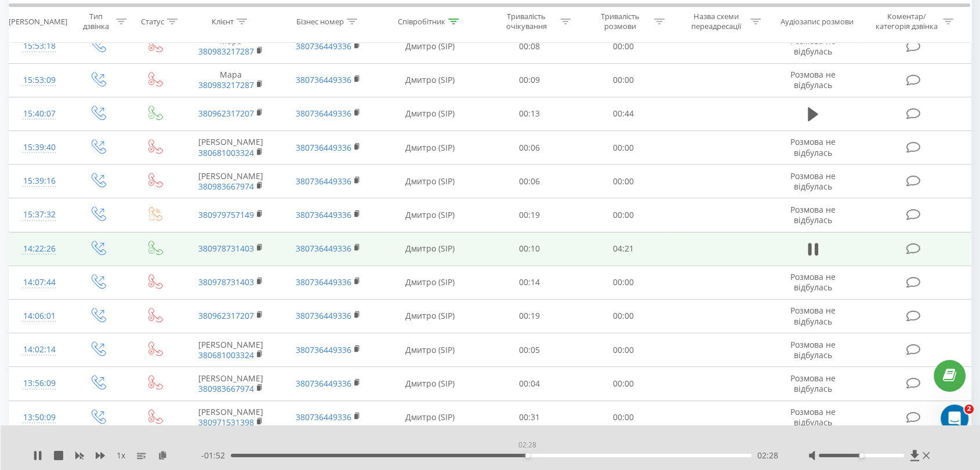 The image size is (980, 470). I want to click on div: Тривалість розмови, so click(620, 22).